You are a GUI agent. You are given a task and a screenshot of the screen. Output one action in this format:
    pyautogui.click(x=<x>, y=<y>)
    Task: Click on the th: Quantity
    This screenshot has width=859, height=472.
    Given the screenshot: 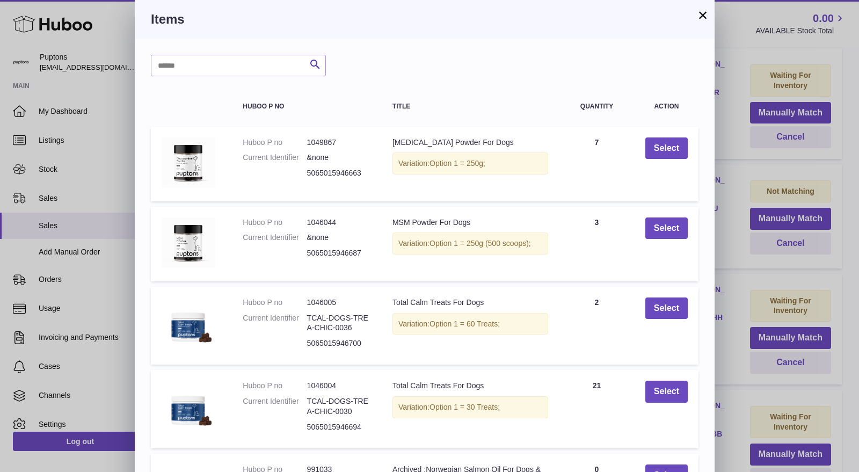 What is the action you would take?
    pyautogui.click(x=596, y=106)
    